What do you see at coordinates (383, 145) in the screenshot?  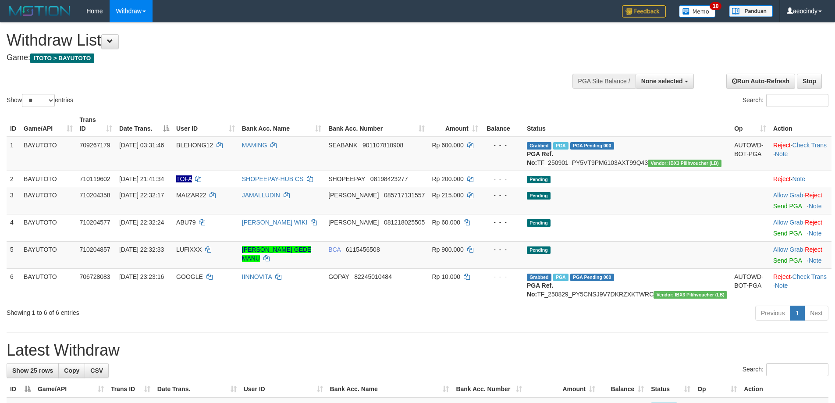 I see `span: Copy 901107810908 to clipboard` at bounding box center [383, 145].